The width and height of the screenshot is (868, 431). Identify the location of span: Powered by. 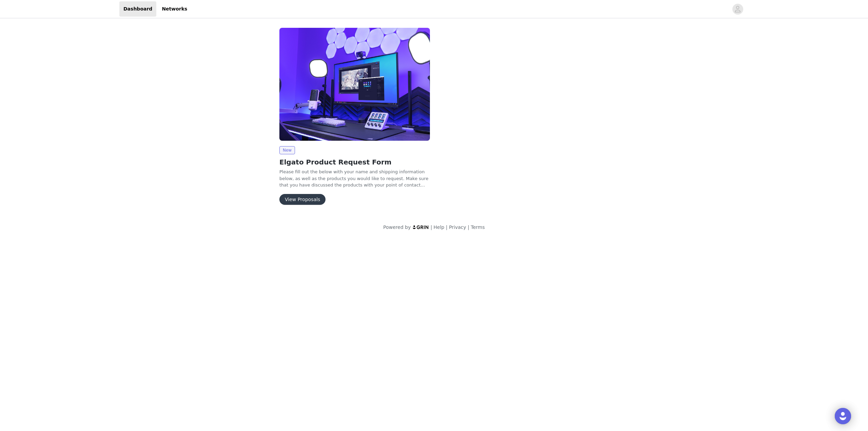
(397, 227).